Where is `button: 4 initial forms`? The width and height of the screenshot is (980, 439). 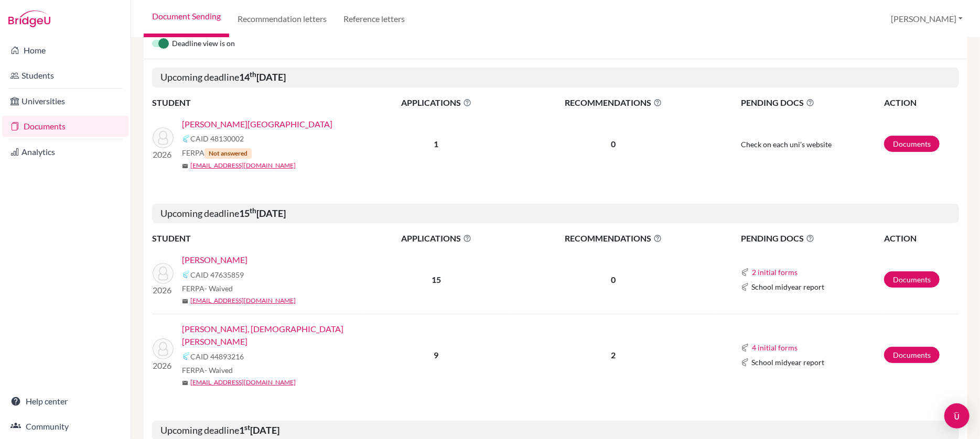 button: 4 initial forms is located at coordinates (775, 347).